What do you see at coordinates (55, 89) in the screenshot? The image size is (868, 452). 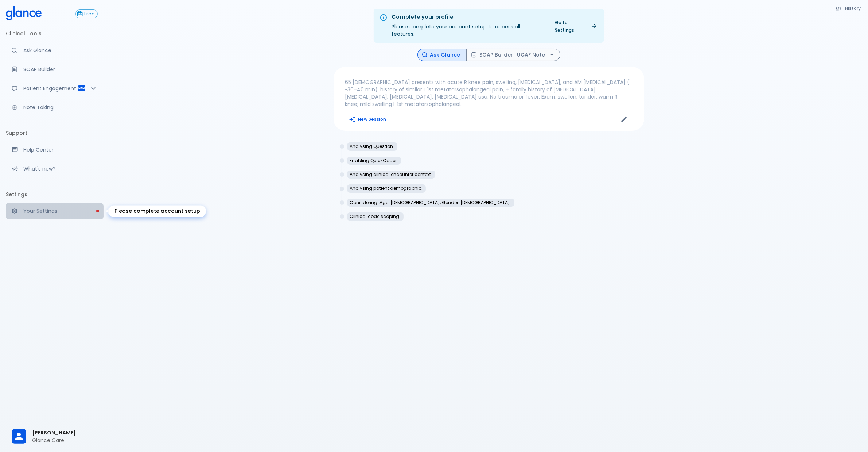 I see `div: Patient Reports & Referrals` at bounding box center [55, 89].